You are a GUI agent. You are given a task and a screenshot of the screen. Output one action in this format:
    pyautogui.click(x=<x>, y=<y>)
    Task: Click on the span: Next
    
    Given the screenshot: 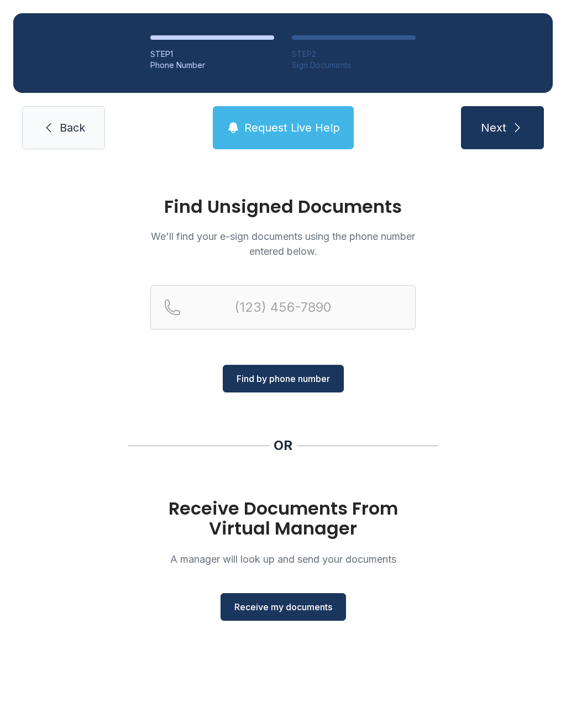 What is the action you would take?
    pyautogui.click(x=494, y=128)
    